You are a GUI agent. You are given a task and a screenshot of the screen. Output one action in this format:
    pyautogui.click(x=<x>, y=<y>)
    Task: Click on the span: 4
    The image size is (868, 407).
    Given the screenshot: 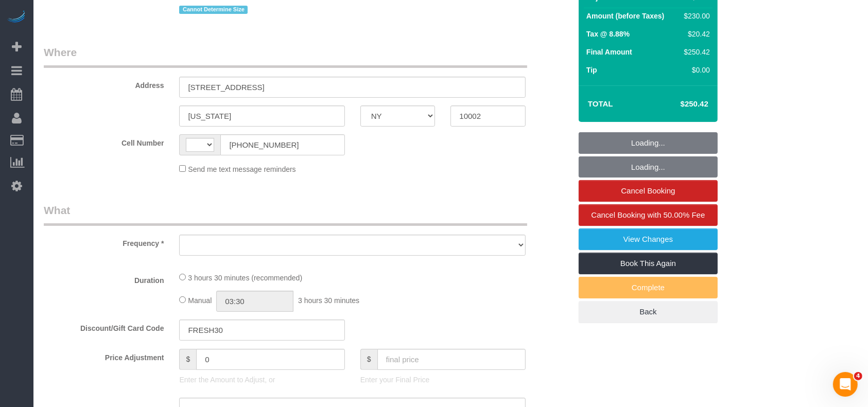 What is the action you would take?
    pyautogui.click(x=858, y=377)
    